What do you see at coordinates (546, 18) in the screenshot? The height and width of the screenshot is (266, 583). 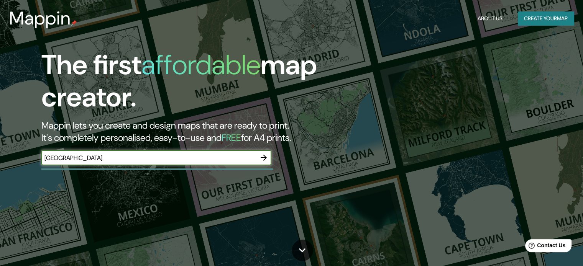 I see `button: Create yourmap` at bounding box center [546, 18].